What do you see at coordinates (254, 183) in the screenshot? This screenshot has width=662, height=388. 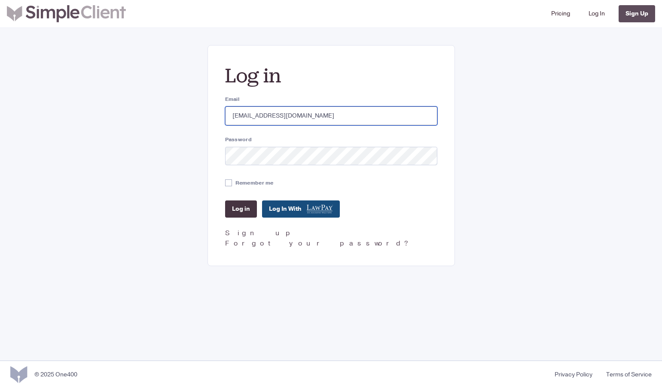 I see `label: Remember me` at bounding box center [254, 183].